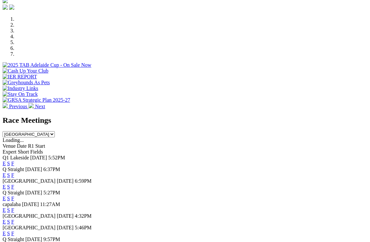  I want to click on img: Stay On Track, so click(20, 94).